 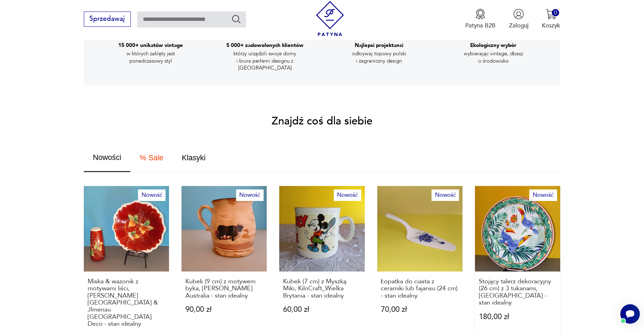 What do you see at coordinates (480, 19) in the screenshot?
I see `button: Patyna B2B` at bounding box center [480, 19].